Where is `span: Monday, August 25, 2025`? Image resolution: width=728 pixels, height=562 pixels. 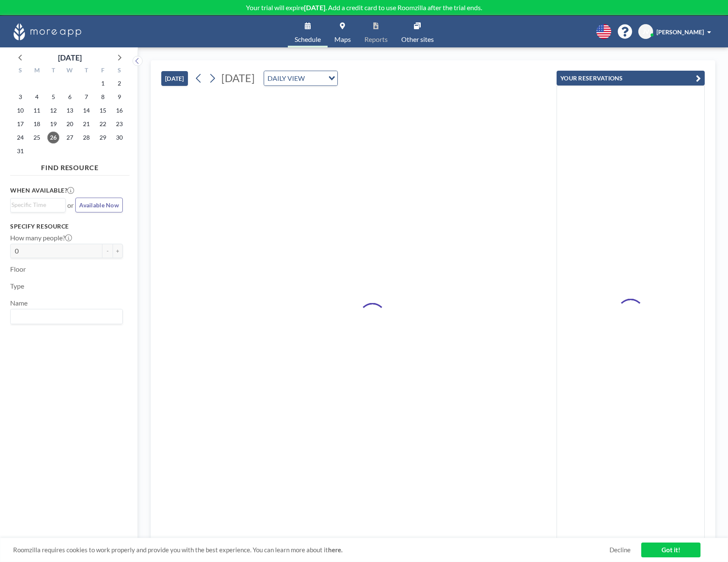 span: Monday, August 25, 2025 is located at coordinates (37, 138).